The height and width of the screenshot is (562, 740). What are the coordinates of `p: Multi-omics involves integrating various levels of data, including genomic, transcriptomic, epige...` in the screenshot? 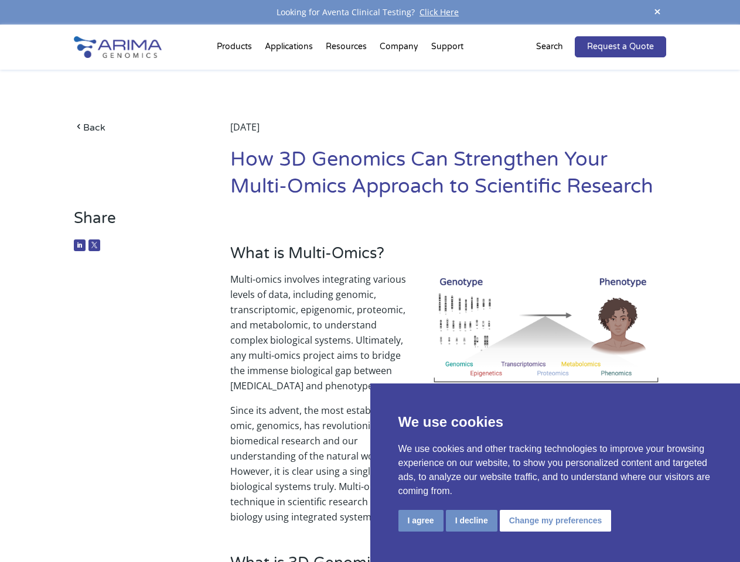 It's located at (448, 337).